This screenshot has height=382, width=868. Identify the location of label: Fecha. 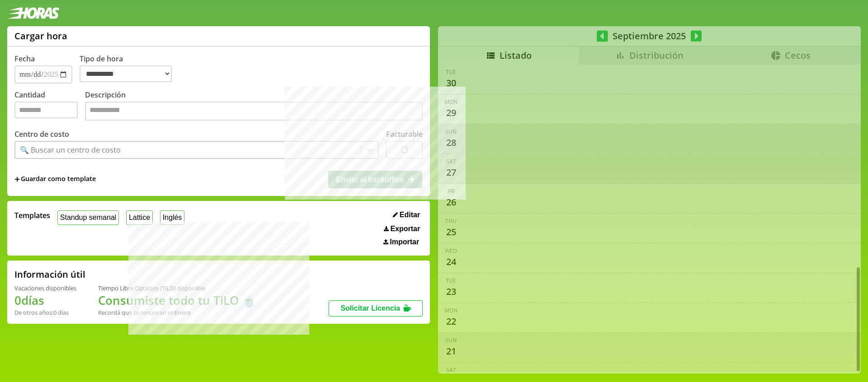
(24, 59).